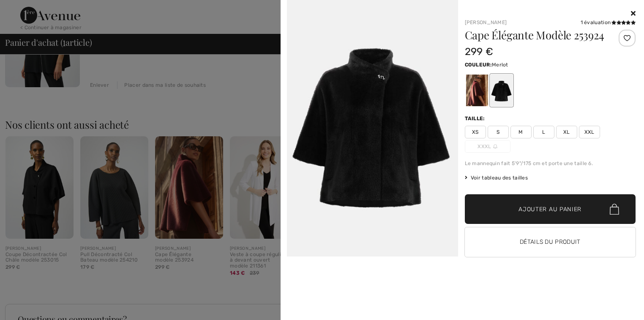 Image resolution: width=644 pixels, height=320 pixels. Describe the element at coordinates (498, 132) in the screenshot. I see `span: S` at that location.